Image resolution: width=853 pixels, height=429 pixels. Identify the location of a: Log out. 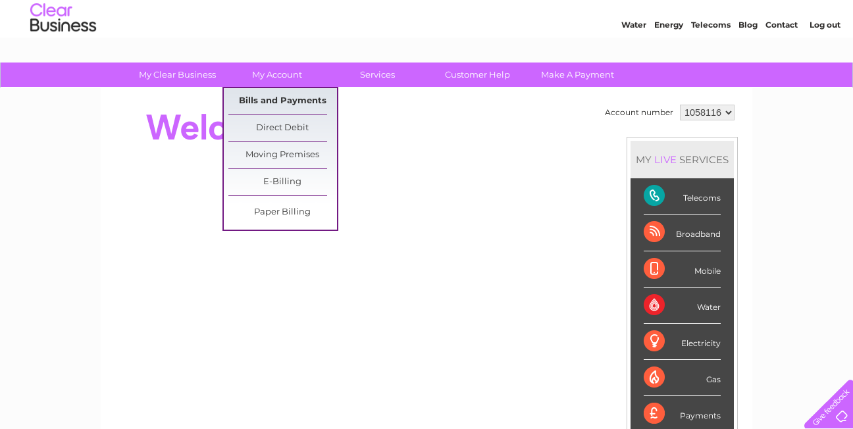
(824, 61).